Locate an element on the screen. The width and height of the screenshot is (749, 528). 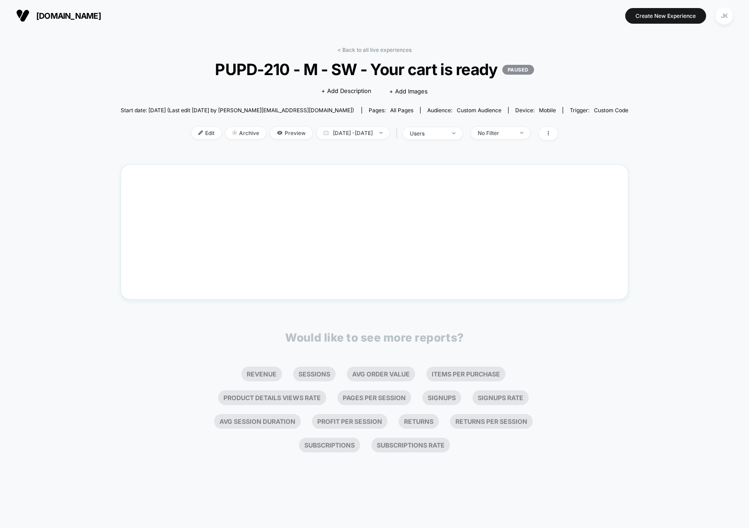
li: Avg Session Duration is located at coordinates (258, 421).